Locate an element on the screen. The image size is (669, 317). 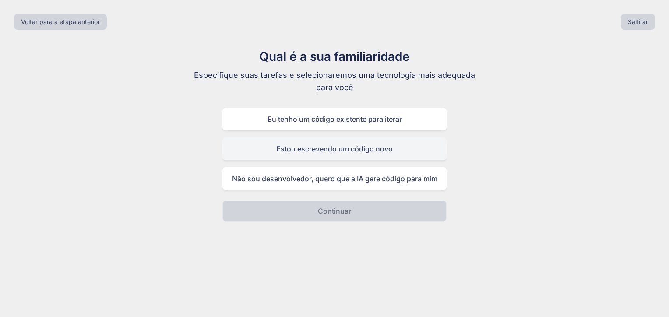
div: Estou escrevendo um código novo is located at coordinates (335, 149).